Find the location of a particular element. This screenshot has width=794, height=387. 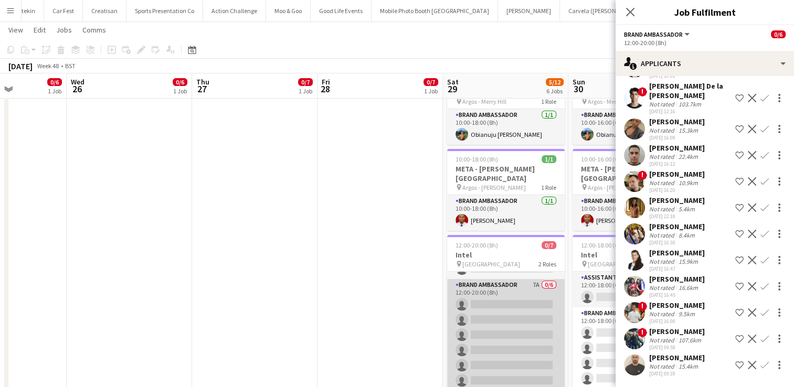

span: 5/12 is located at coordinates (555, 82).